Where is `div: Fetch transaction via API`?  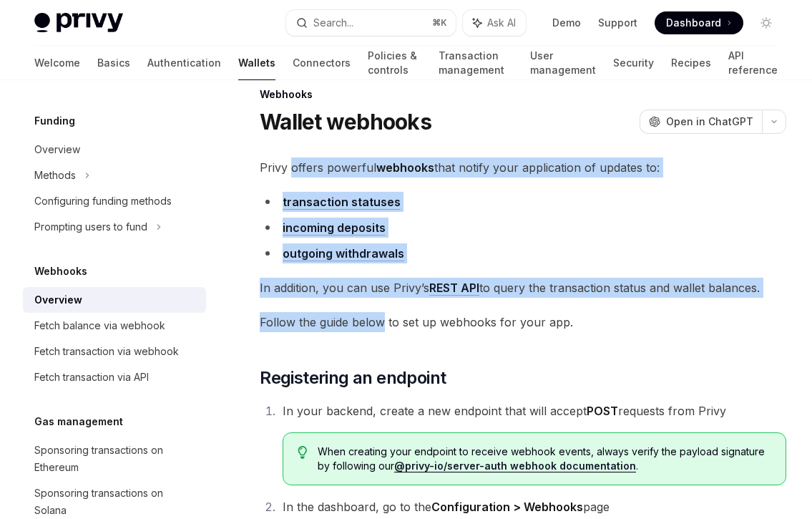
div: Fetch transaction via API is located at coordinates (92, 377).